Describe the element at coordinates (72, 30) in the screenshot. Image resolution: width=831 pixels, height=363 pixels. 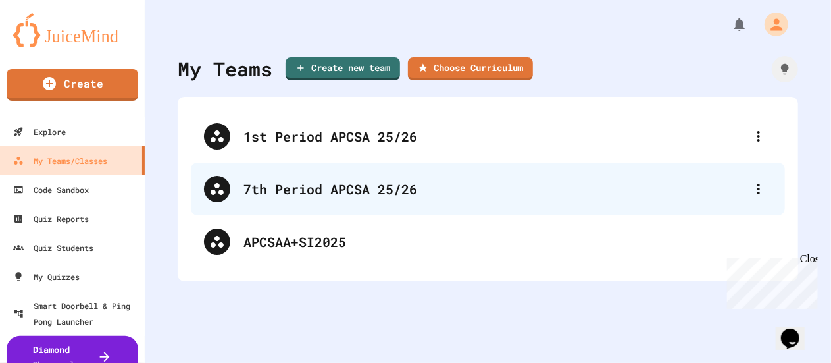
I see `img: logo-orange.svg` at that location.